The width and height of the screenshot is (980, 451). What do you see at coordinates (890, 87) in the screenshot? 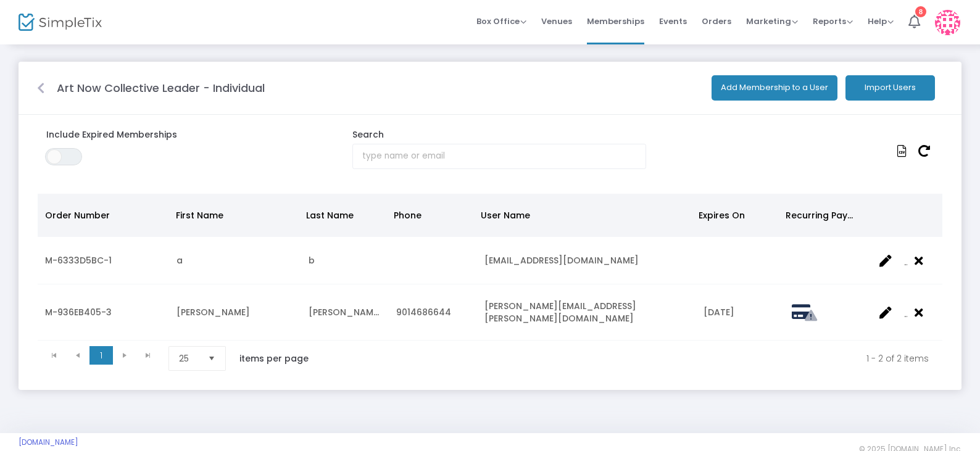
I see `button: Import Users` at bounding box center [890, 87].